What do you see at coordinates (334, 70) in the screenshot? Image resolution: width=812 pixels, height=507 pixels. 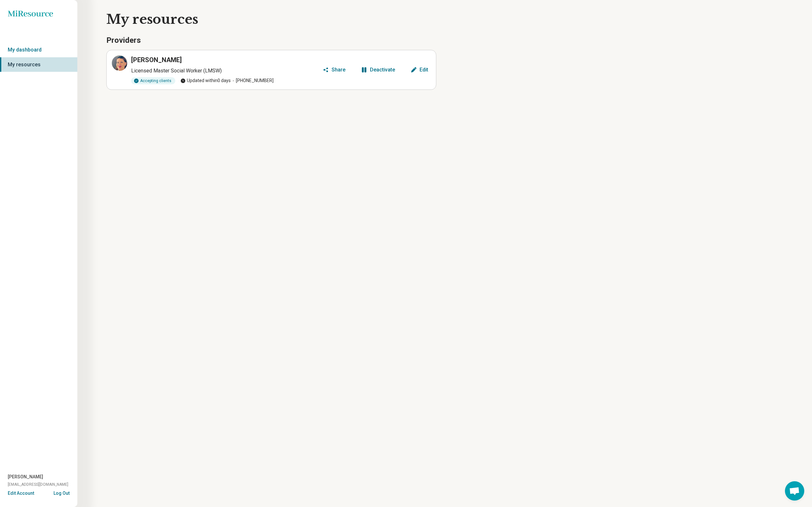 I see `button: Share` at bounding box center [334, 70].